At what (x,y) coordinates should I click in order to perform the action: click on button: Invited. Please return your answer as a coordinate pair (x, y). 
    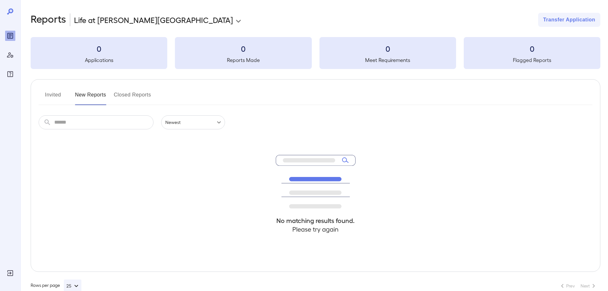
    Looking at the image, I should click on (53, 97).